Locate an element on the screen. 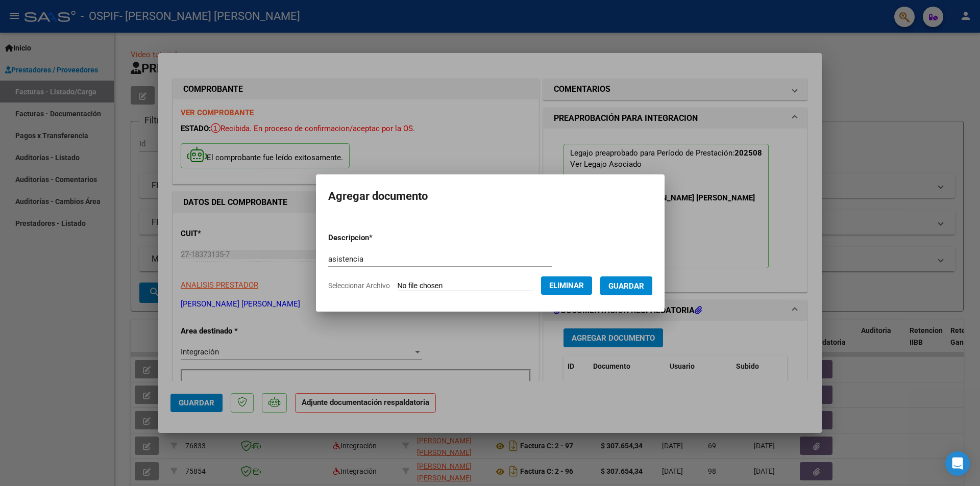  button: Eliminar is located at coordinates (567, 286).